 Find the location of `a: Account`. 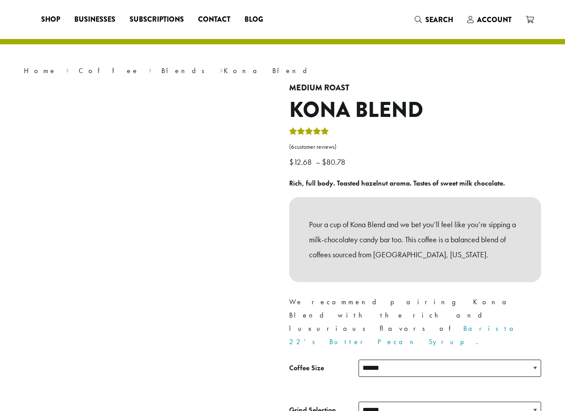

a: Account is located at coordinates (490, 19).